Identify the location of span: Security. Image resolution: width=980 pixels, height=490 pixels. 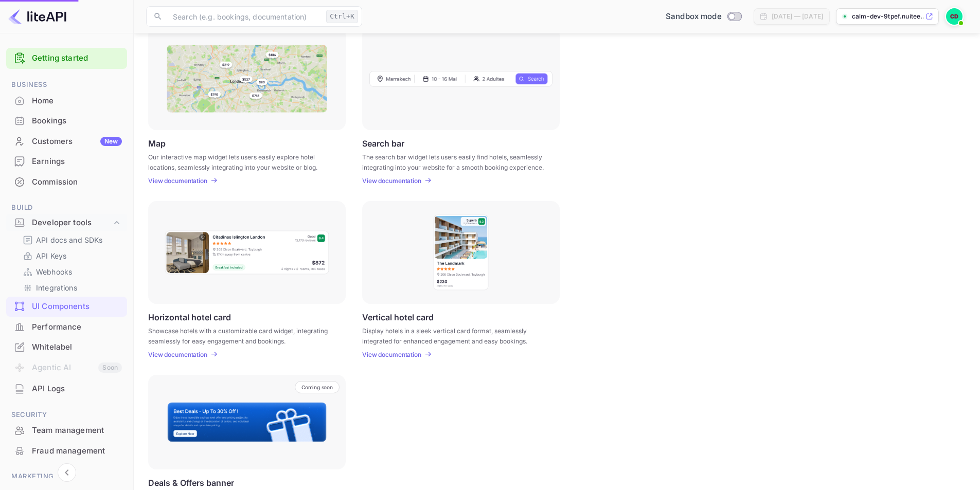
(67, 415).